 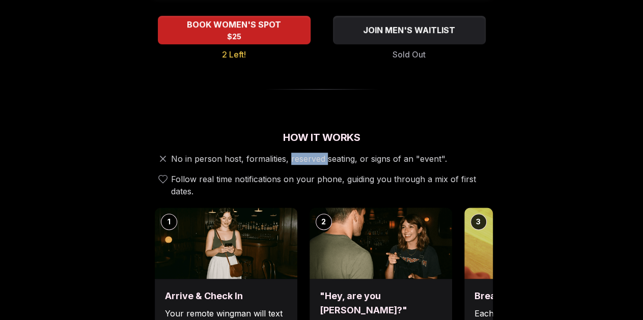 What do you see at coordinates (234, 37) in the screenshot?
I see `span: $25` at bounding box center [234, 37].